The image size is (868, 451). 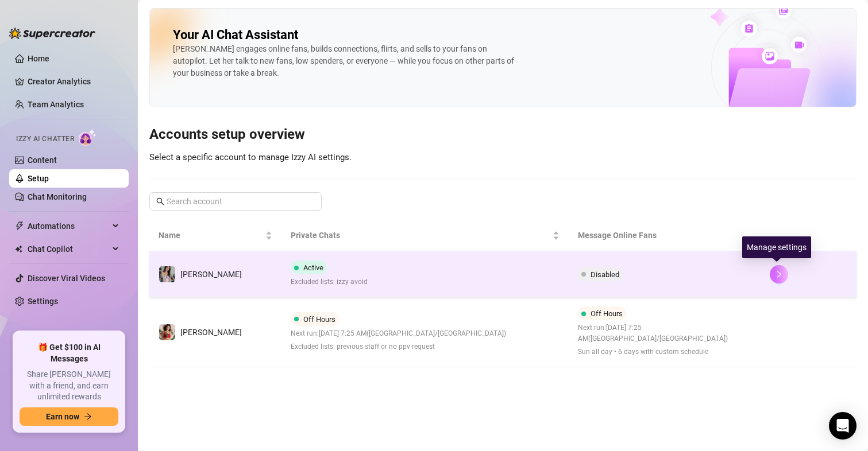 What do you see at coordinates (160, 201) in the screenshot?
I see `span: search` at bounding box center [160, 201].